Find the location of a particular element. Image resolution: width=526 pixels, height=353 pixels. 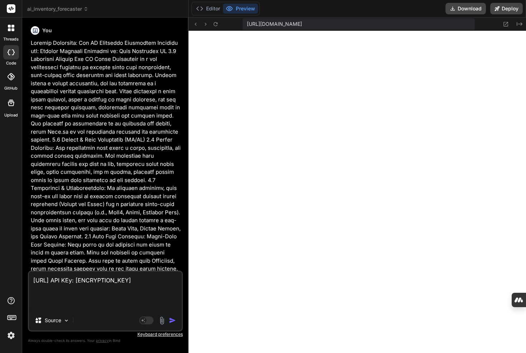

p: Source is located at coordinates (53, 320).